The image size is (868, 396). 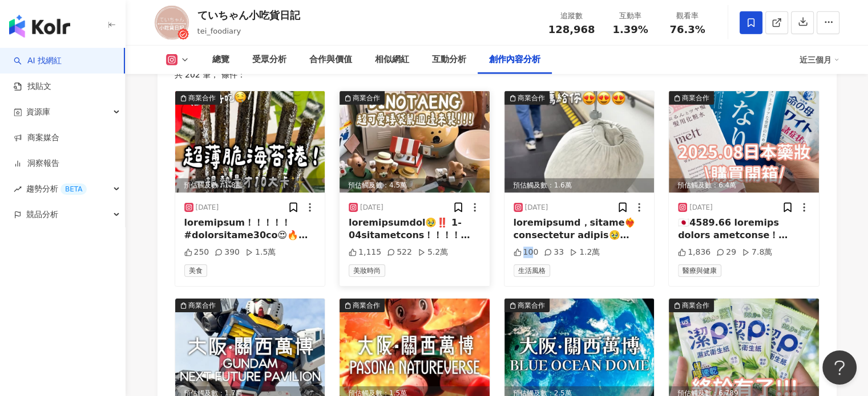 I want to click on div: 創作內容分析, so click(x=515, y=60).